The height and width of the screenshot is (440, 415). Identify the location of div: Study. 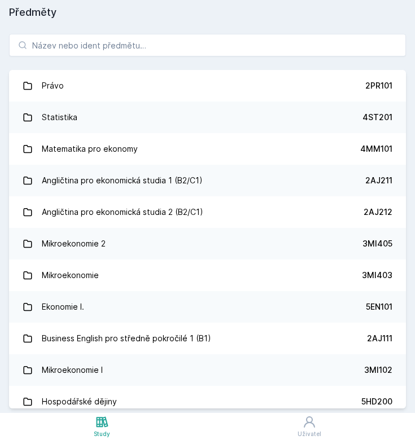
(102, 434).